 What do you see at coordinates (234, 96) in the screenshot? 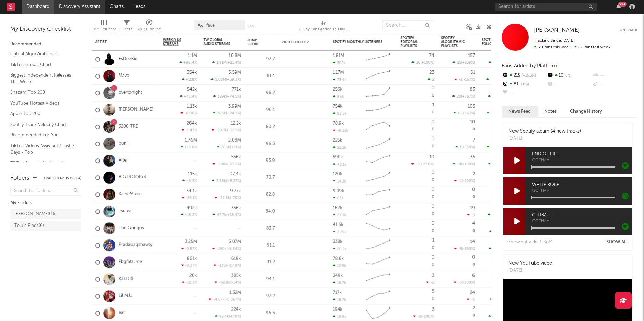
I see `span: +74.5 %` at bounding box center [234, 96].